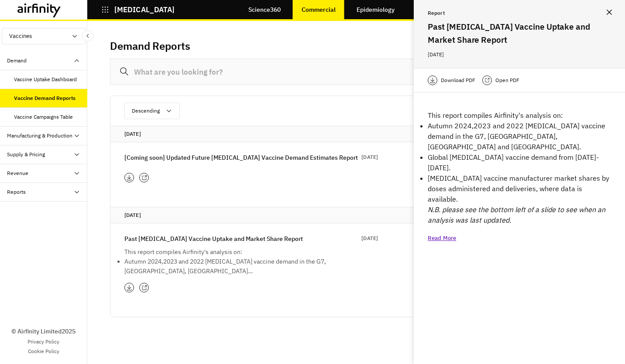 This screenshot has height=364, width=625. I want to click on p: Read More, so click(442, 238).